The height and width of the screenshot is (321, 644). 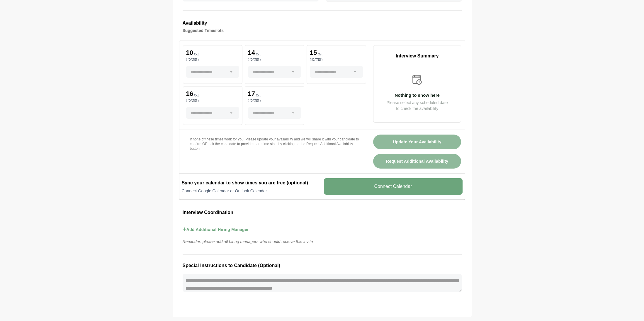 What do you see at coordinates (252, 94) in the screenshot?
I see `p: 17` at bounding box center [252, 94].